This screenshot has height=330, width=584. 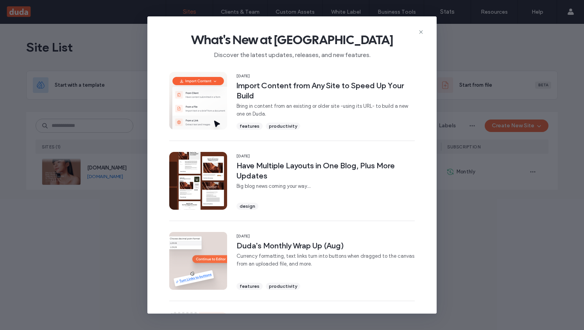 I want to click on span: Currency formatting, text links turn into buttons when dragged to the canvas from an uploaded fil..., so click(x=326, y=260).